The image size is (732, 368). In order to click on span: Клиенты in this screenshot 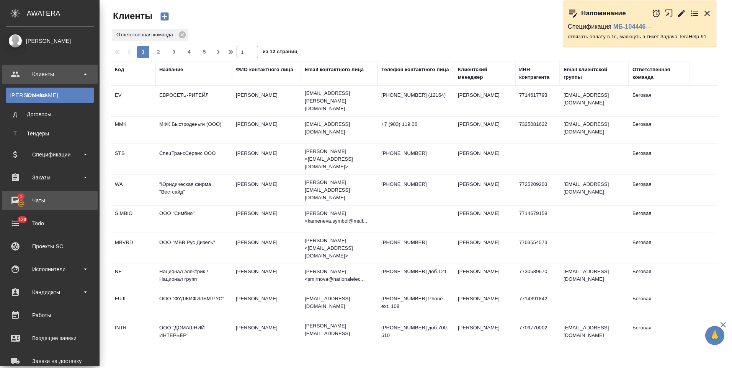, I will do `click(132, 16)`.